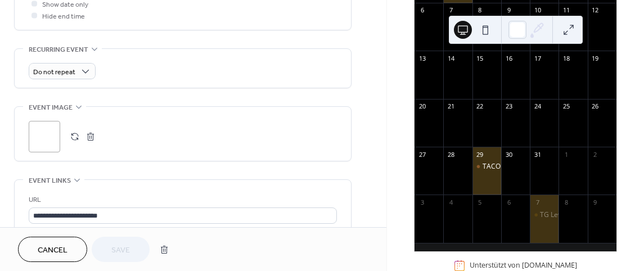 The height and width of the screenshot is (271, 644). Describe the element at coordinates (480, 58) in the screenshot. I see `div: 15` at that location.